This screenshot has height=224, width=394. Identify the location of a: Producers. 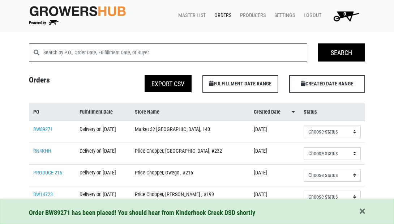
(251, 16).